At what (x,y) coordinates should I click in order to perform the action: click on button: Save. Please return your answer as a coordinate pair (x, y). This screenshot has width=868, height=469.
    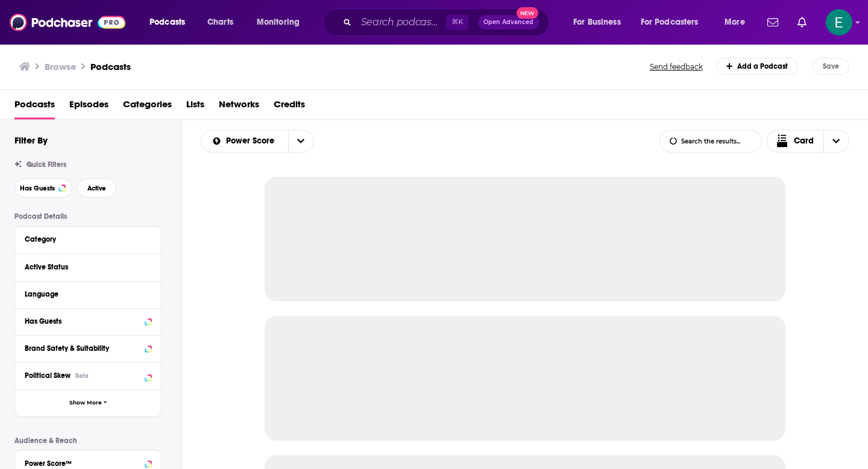
    Looking at the image, I should click on (831, 67).